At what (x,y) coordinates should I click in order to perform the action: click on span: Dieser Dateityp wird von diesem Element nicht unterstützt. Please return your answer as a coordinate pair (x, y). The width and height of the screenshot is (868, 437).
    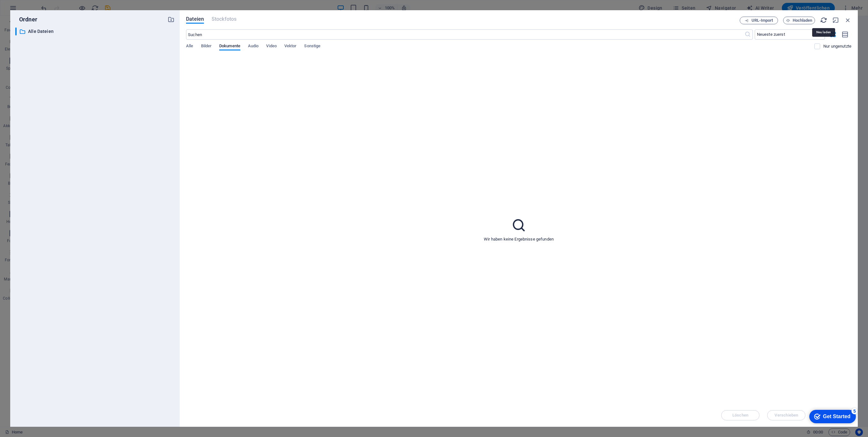
    Looking at the image, I should click on (224, 19).